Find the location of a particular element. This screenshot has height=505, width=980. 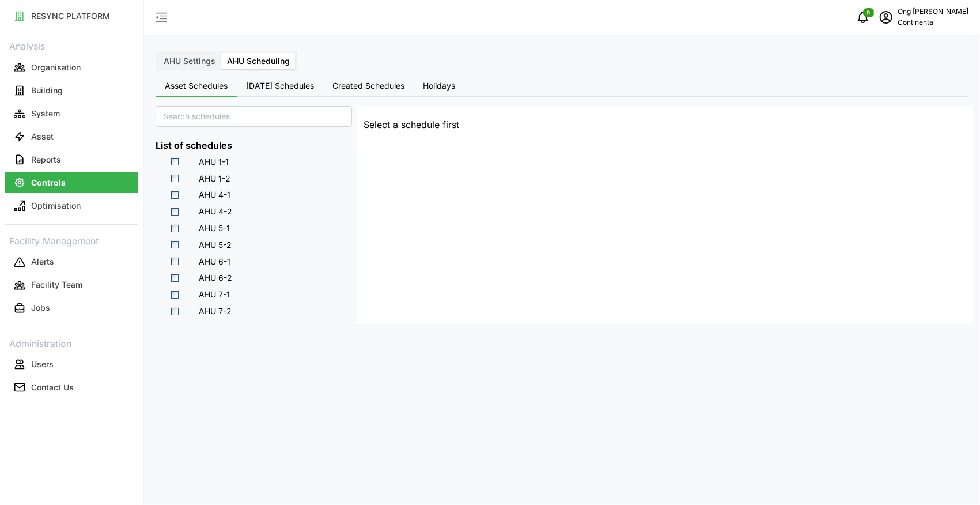

button: Organisation is located at coordinates (71, 67).